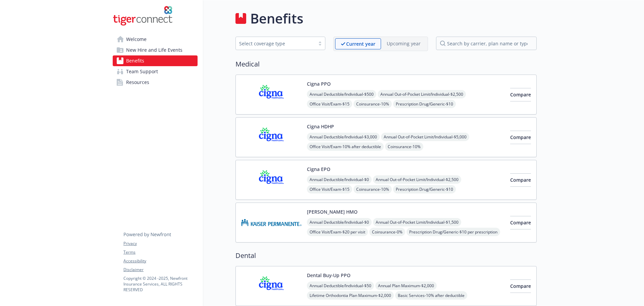 The image size is (644, 306). What do you see at coordinates (340, 285) in the screenshot?
I see `span: Annual Deductible/Individual - $50` at bounding box center [340, 285].